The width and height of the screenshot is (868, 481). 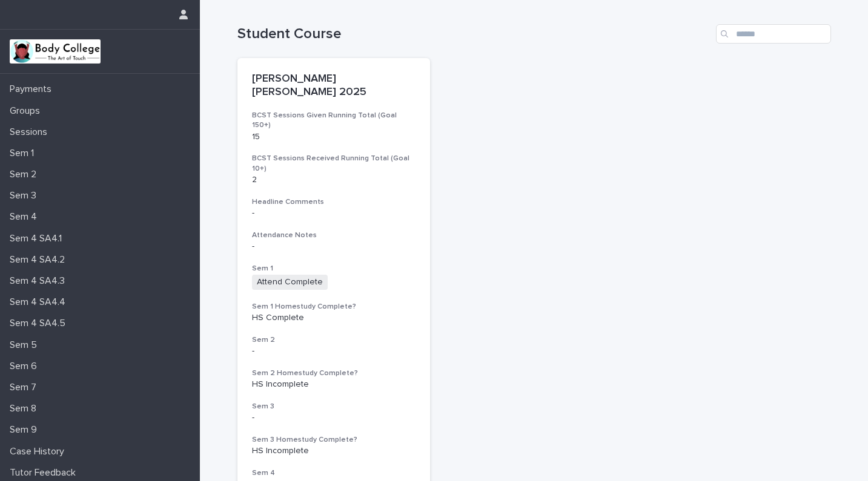 I want to click on p: HS Complete, so click(x=334, y=318).